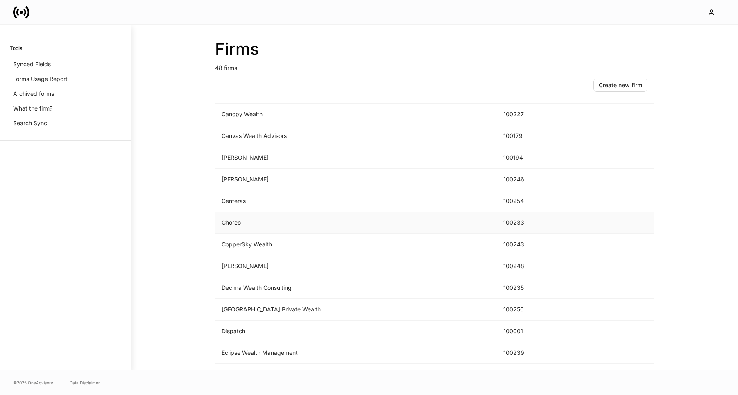 This screenshot has height=395, width=738. What do you see at coordinates (16, 48) in the screenshot?
I see `h6: Tools` at bounding box center [16, 48].